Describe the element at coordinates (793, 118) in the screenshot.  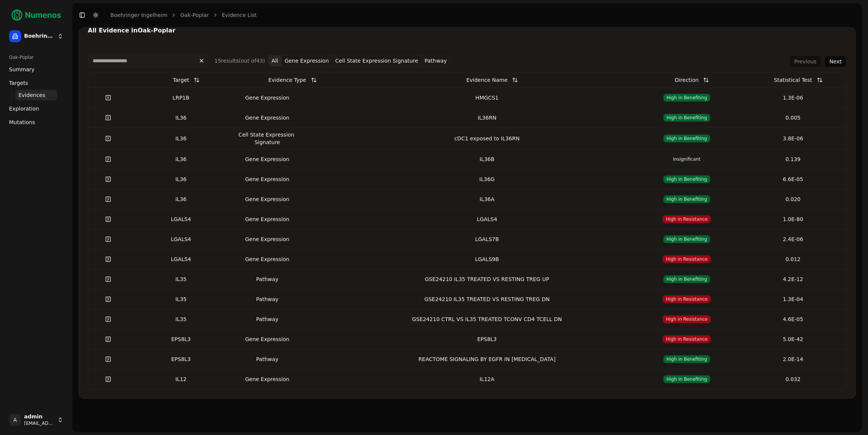
I see `div: 0.005` at that location.